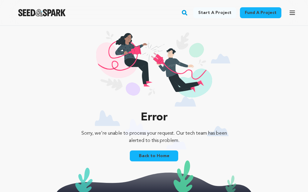  What do you see at coordinates (154, 156) in the screenshot?
I see `a: Back to Home` at bounding box center [154, 156].